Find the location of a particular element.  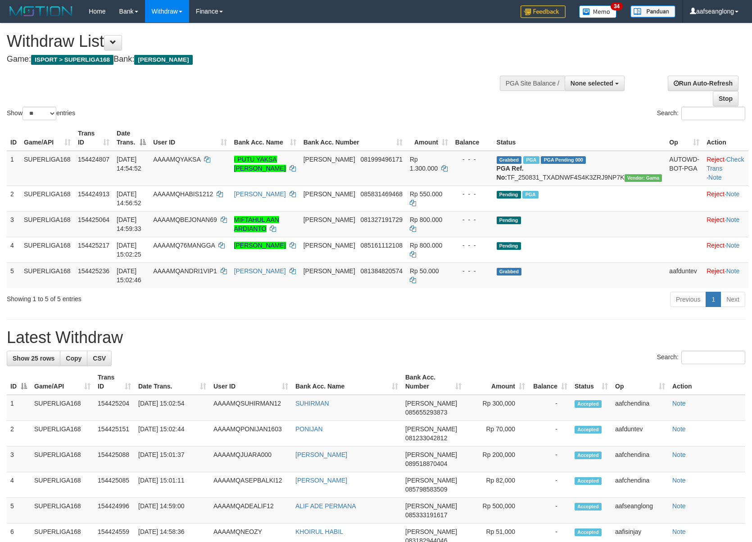

span: 154425236 is located at coordinates (94, 271).